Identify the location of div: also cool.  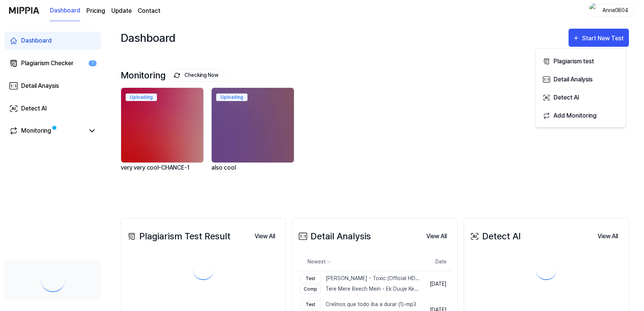
(254, 172).